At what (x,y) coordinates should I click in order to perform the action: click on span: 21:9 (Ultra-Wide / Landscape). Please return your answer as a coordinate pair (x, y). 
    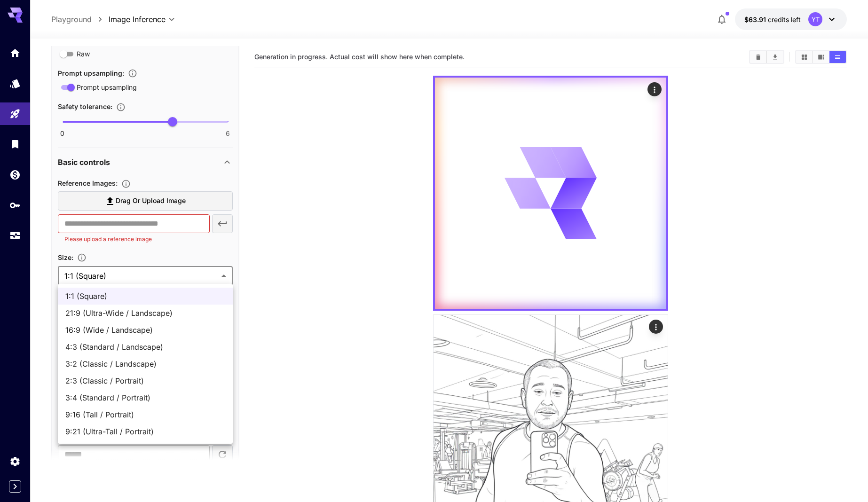
    Looking at the image, I should click on (145, 313).